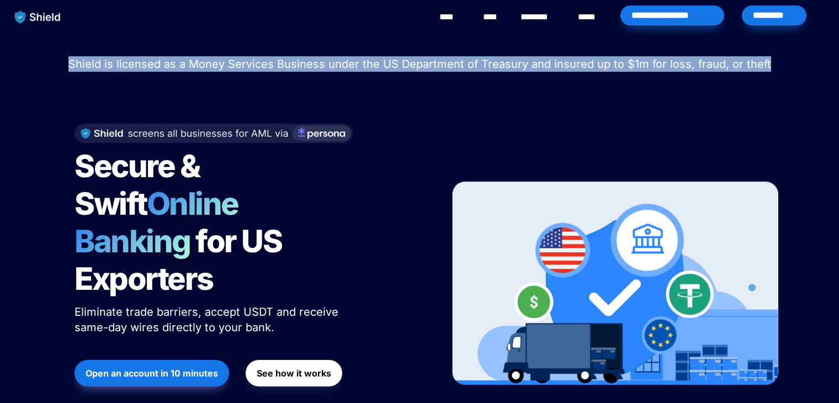 Image resolution: width=839 pixels, height=403 pixels. Describe the element at coordinates (181, 260) in the screenshot. I see `span: for US Exporters` at that location.